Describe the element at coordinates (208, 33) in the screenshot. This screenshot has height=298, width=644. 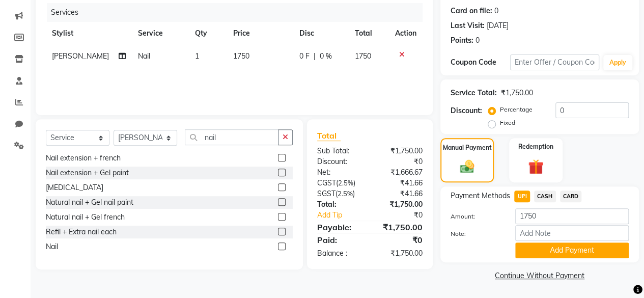
I see `th: Qty` at that location.